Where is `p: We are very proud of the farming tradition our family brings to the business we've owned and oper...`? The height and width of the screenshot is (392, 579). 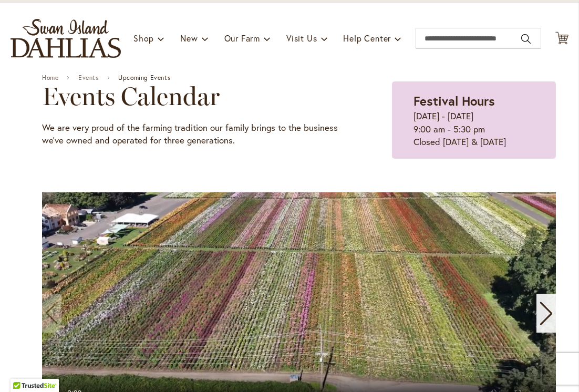 p: We are very proud of the farming tradition our family brings to the business we've owned and oper... is located at coordinates (191, 134).